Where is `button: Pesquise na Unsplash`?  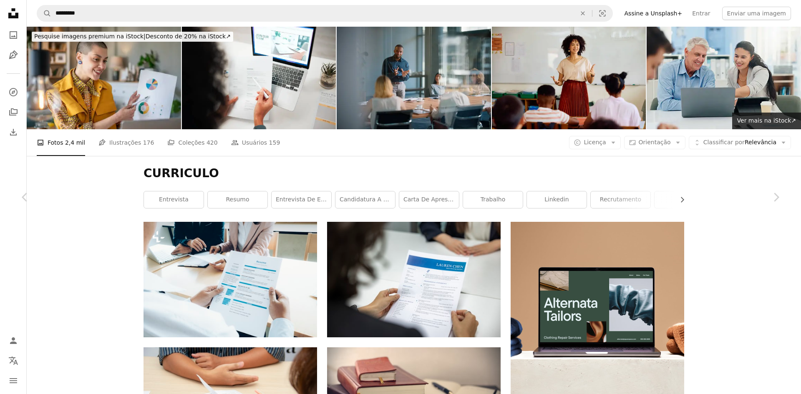 button: Pesquise na Unsplash is located at coordinates (44, 13).